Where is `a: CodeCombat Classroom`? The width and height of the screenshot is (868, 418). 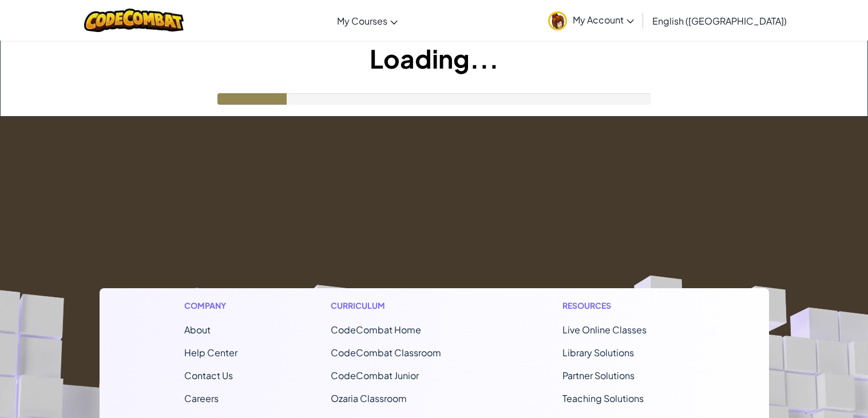
a: CodeCombat Classroom is located at coordinates (385, 352).